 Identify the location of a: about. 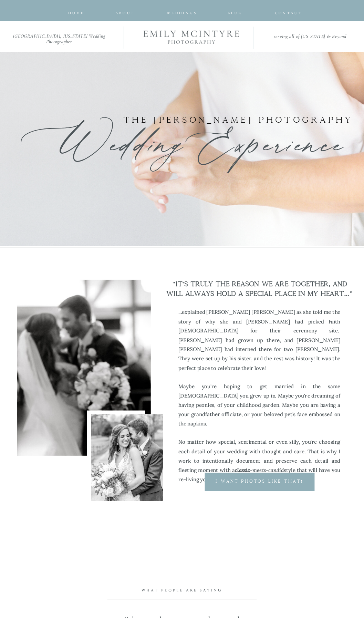
(124, 11).